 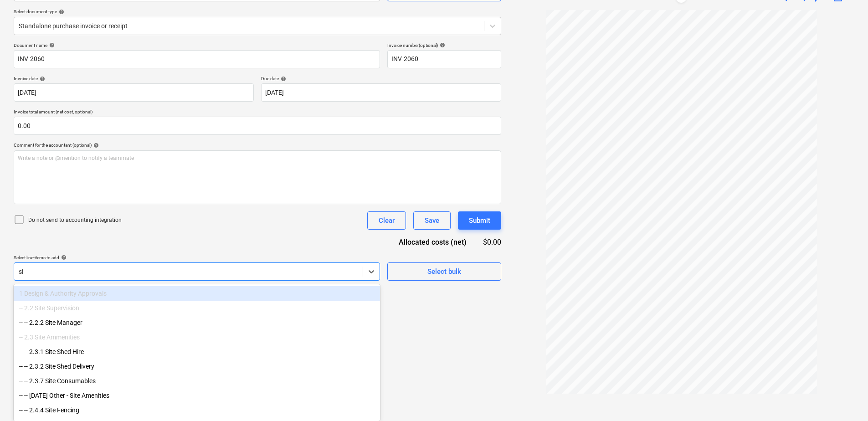 I want to click on div: -- 2.3 Site Ammenities, so click(x=197, y=337).